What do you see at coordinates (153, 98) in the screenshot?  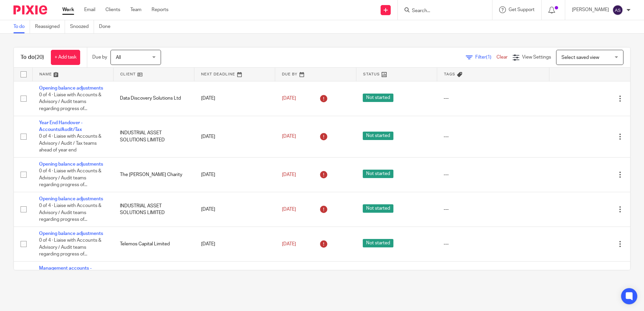 I see `td: Data Discovery Solutions Ltd` at bounding box center [153, 98].